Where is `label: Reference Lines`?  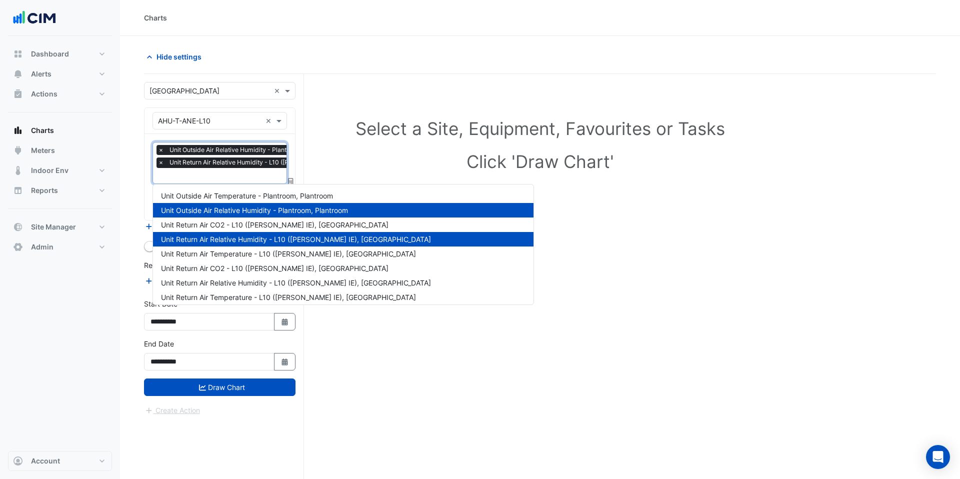 label: Reference Lines is located at coordinates (170, 265).